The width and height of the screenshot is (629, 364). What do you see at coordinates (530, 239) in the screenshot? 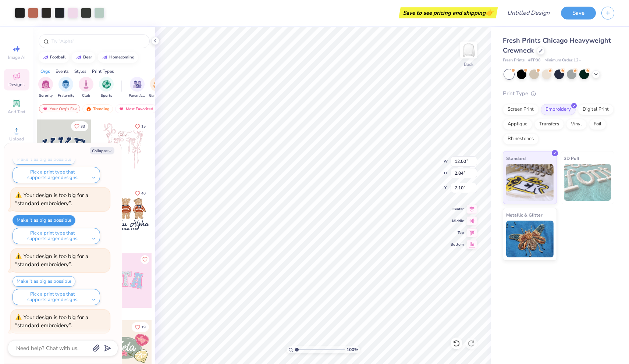
I see `img: Metallic & Glitter` at bounding box center [530, 239].